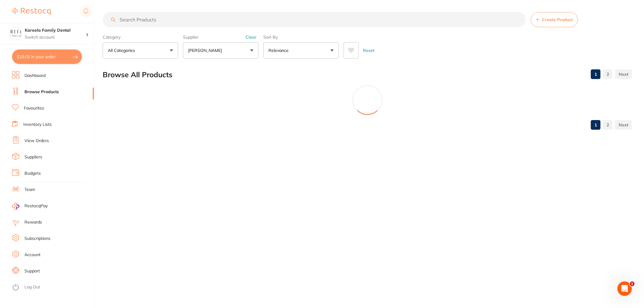 This screenshot has width=644, height=308. I want to click on label: Sort By, so click(301, 37).